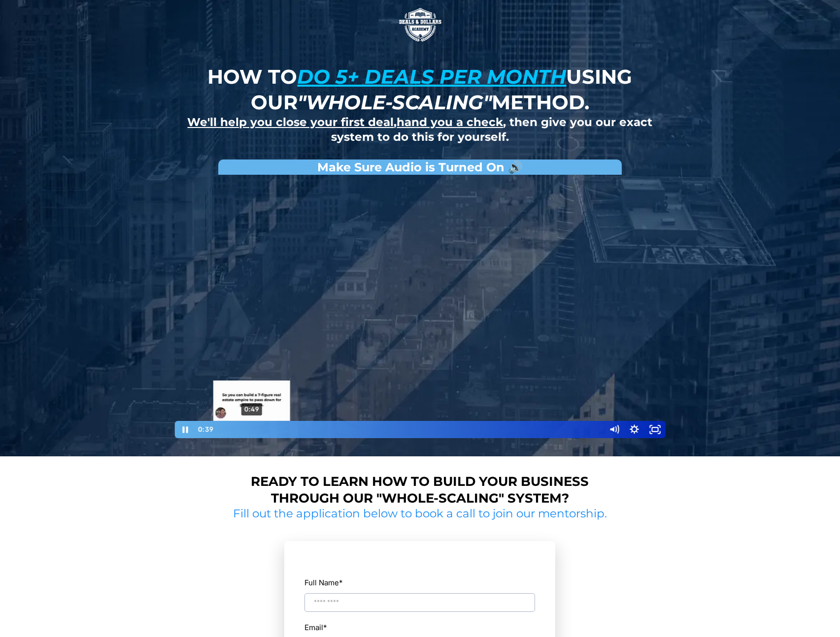 This screenshot has width=840, height=637. What do you see at coordinates (323, 583) in the screenshot?
I see `label: Full Name` at bounding box center [323, 583].